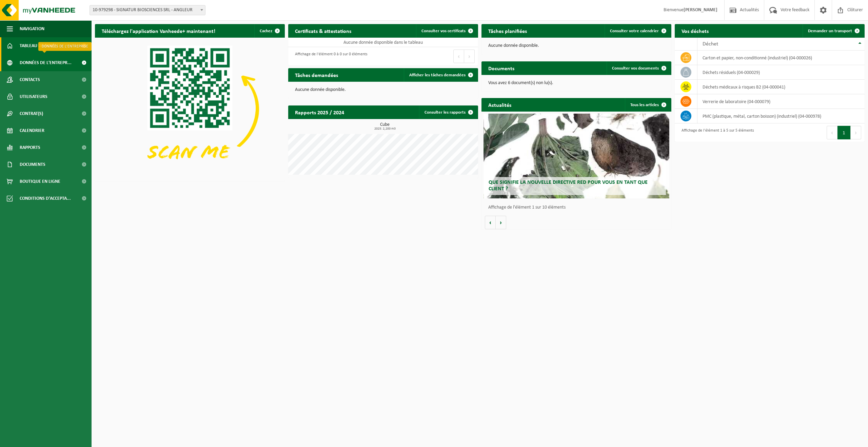 This screenshot has width=868, height=447. Describe the element at coordinates (781, 116) in the screenshot. I see `td: PMC (plastique, métal, carton boisson) (industriel) (04-000978)` at that location.